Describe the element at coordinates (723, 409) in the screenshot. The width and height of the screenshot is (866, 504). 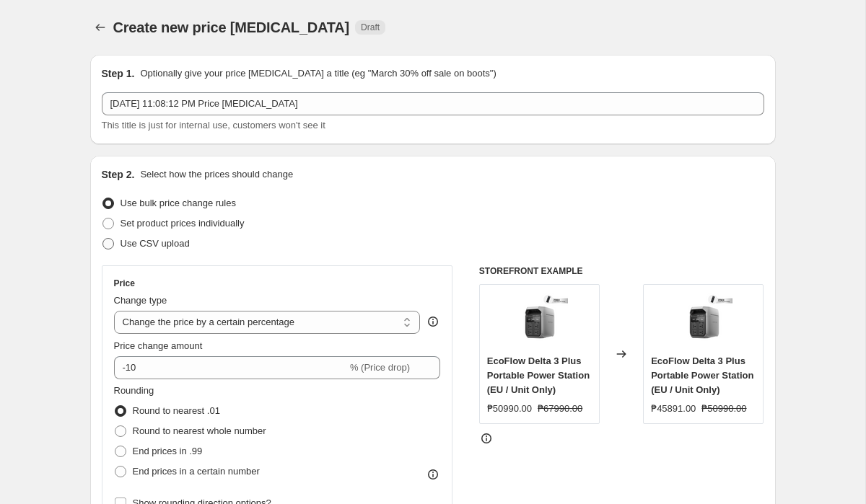
I see `strike: ₱50990.00` at that location.